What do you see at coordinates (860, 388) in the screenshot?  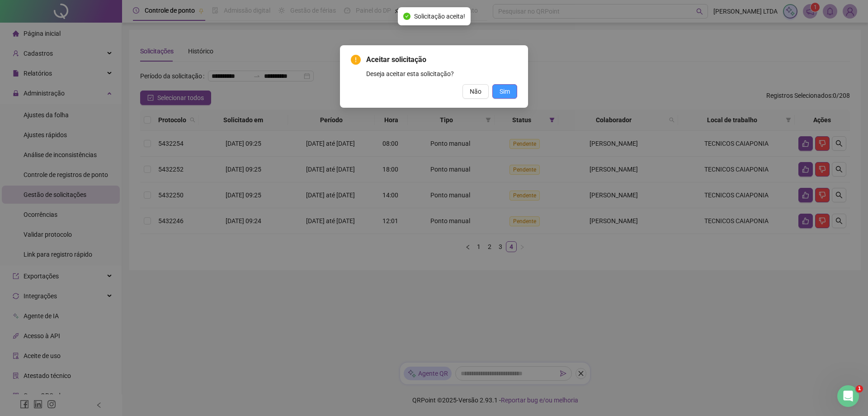 I see `span: 1` at bounding box center [860, 388].